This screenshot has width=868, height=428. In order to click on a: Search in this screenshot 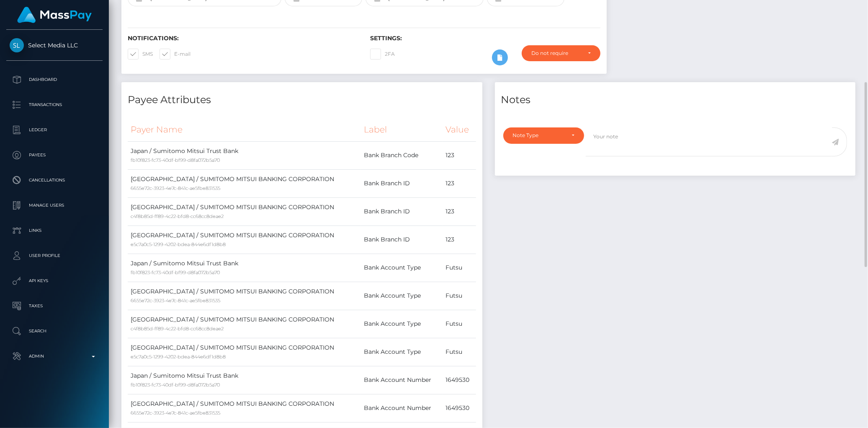, I will do `click(54, 331)`.